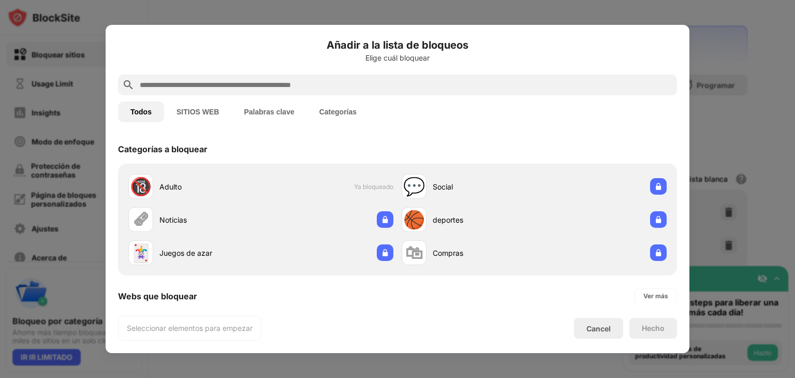 The height and width of the screenshot is (378, 795). I want to click on div: Juegos de azar, so click(210, 253).